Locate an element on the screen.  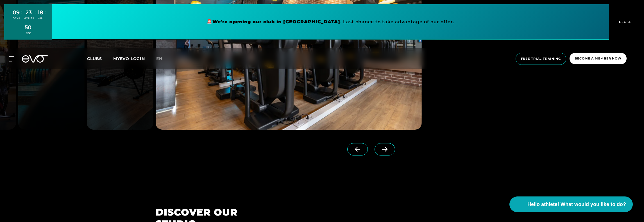
font: en is located at coordinates (159, 59).